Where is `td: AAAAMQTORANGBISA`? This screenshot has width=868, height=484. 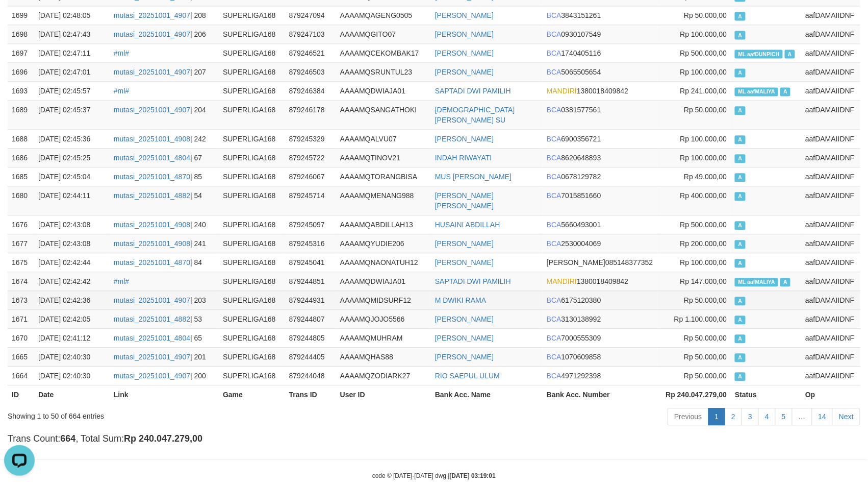
td: AAAAMQTORANGBISA is located at coordinates (384, 176).